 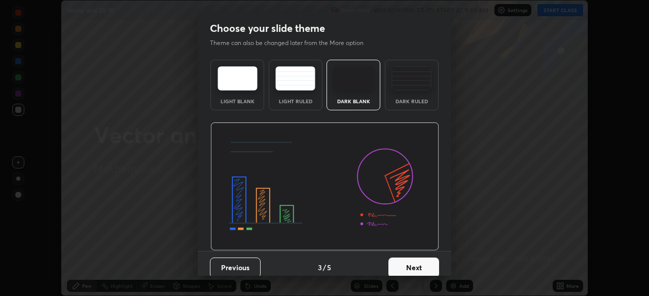 What do you see at coordinates (353, 101) in the screenshot?
I see `div: Dark Blank` at bounding box center [353, 101].